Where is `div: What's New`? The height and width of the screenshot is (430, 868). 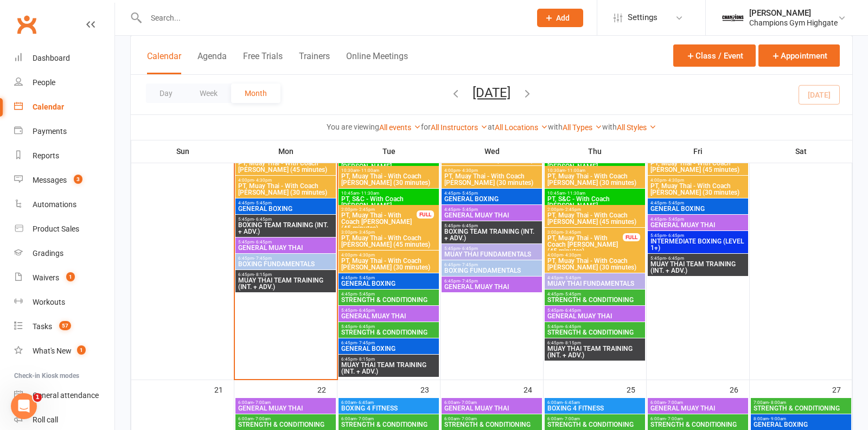 div: What's New is located at coordinates (52, 351).